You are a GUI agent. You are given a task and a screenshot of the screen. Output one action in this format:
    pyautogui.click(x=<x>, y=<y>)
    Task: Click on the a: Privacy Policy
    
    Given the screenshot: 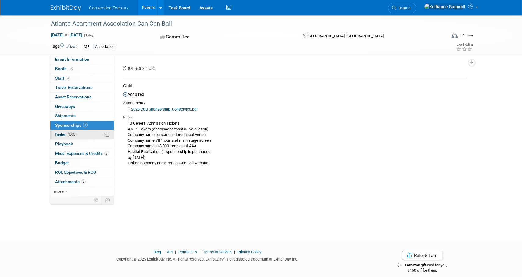 What is the action you would take?
    pyautogui.click(x=249, y=252)
    